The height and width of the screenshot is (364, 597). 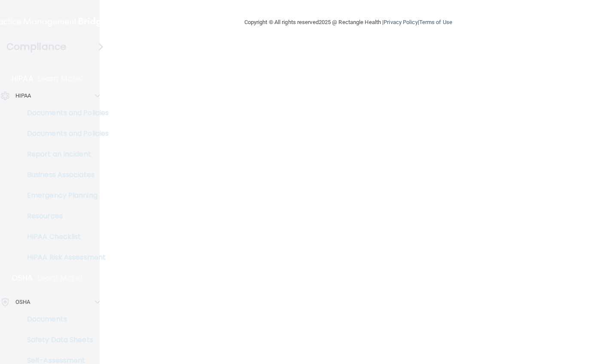 What do you see at coordinates (64, 237) in the screenshot?
I see `p: HIPAA Checklist` at bounding box center [64, 237].